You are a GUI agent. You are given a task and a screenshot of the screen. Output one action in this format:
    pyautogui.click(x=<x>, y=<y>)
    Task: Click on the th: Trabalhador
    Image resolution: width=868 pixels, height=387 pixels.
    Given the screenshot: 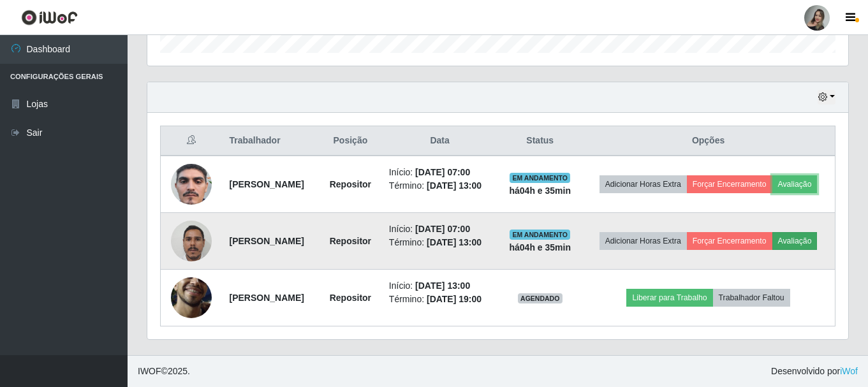 What is the action you would take?
    pyautogui.click(x=270, y=141)
    